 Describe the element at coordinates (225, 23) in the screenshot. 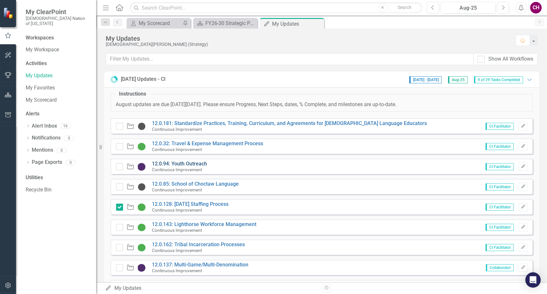

I see `a: FY26-30 Strategic Plan` at that location.